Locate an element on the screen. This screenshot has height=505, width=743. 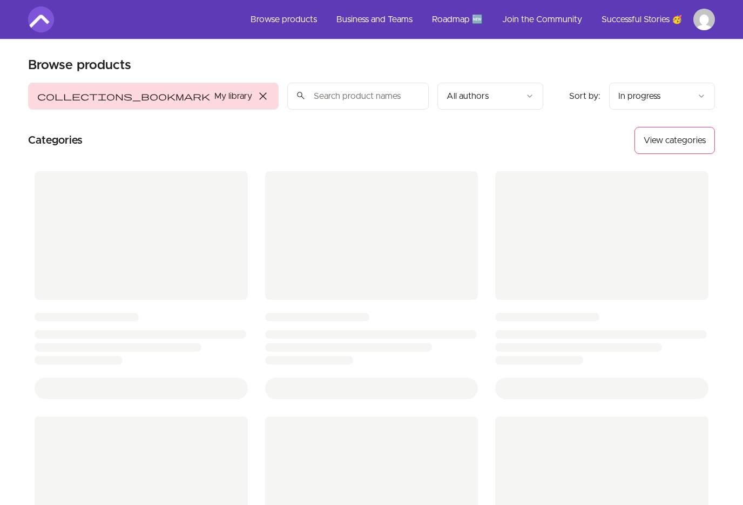
button: Filter by My library is located at coordinates (153, 96).